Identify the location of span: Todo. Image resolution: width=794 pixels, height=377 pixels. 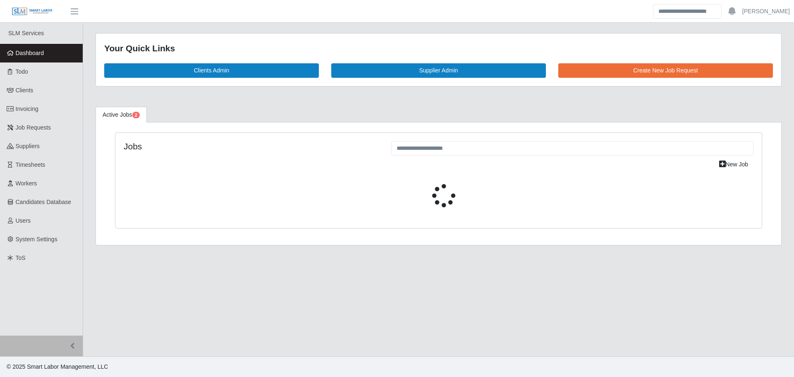
(22, 72).